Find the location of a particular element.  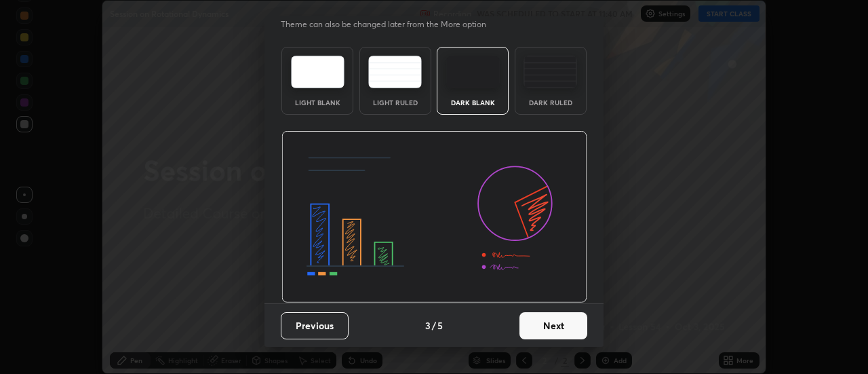

h4: 5 is located at coordinates (441, 325).